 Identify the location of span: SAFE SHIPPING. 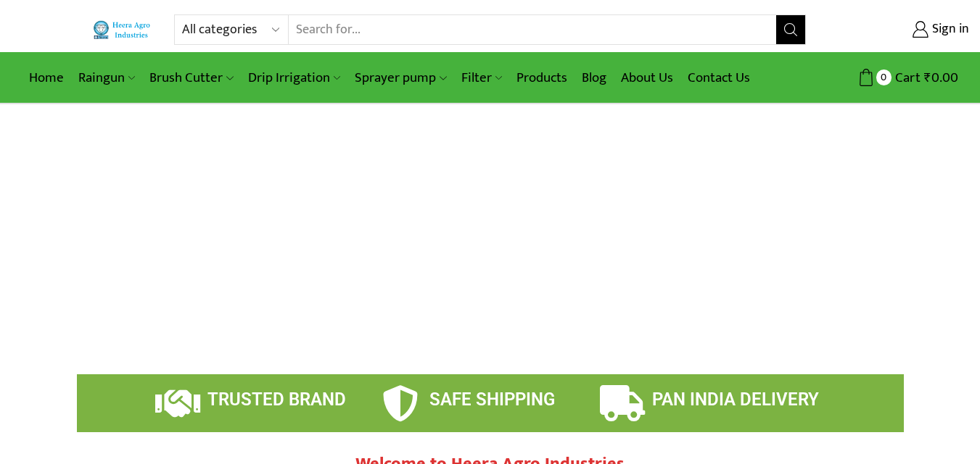
(492, 399).